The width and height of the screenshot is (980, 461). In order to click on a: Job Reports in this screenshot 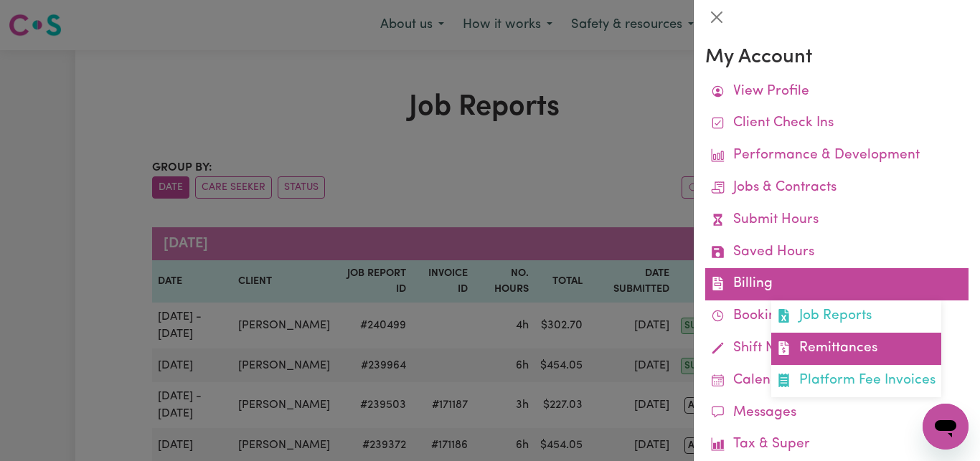, I will do `click(856, 316)`.